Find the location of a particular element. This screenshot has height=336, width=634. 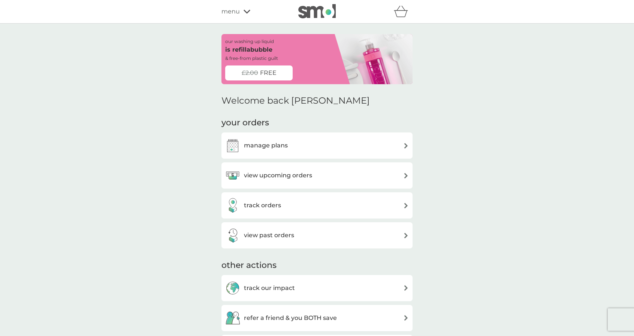

span: £2.00 is located at coordinates (250, 73).